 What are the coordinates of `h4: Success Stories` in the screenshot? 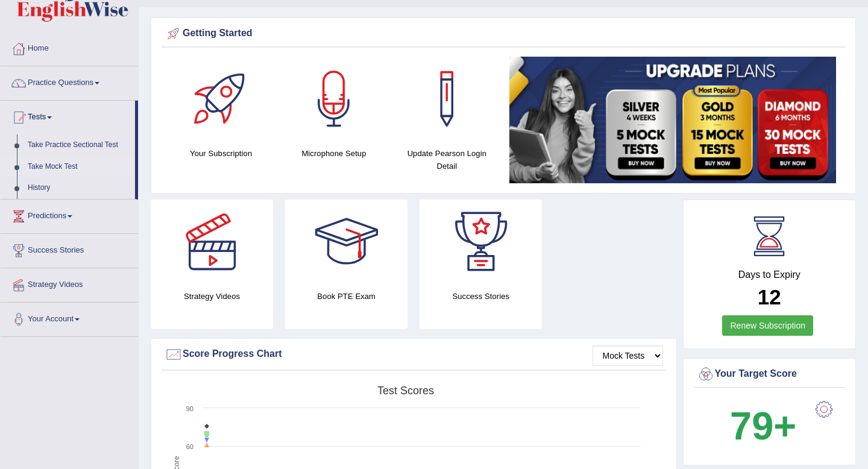 It's located at (480, 296).